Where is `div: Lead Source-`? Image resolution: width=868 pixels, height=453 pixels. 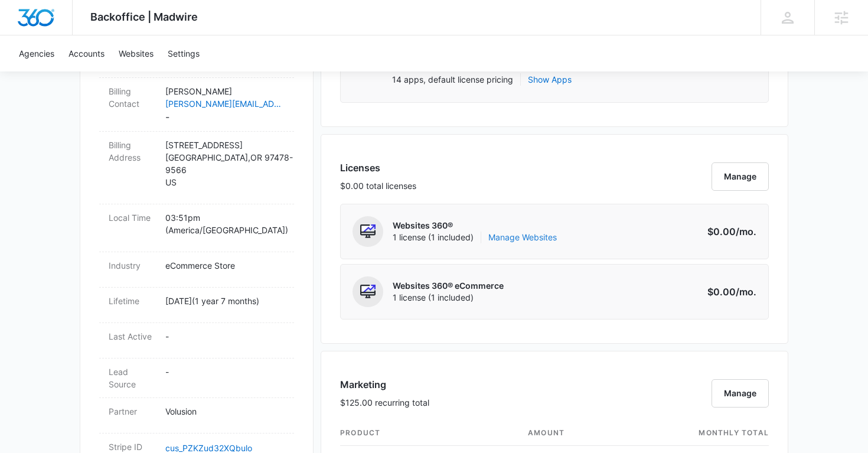
div: Lead Source- is located at coordinates (197, 378).